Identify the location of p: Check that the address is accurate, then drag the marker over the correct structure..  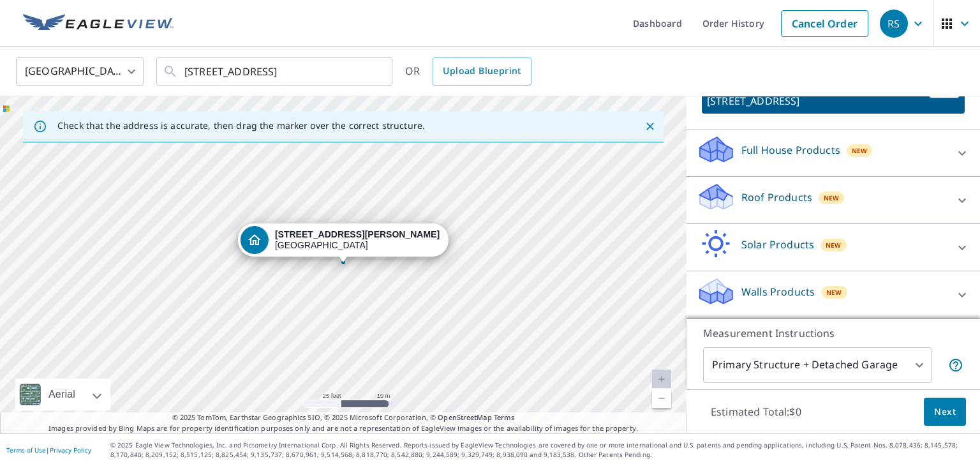
(242, 126).